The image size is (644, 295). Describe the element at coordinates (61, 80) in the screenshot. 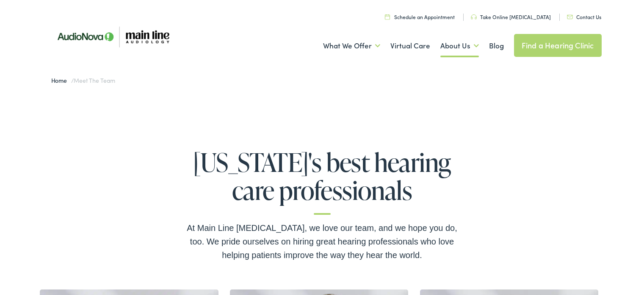

I see `a: Home` at that location.